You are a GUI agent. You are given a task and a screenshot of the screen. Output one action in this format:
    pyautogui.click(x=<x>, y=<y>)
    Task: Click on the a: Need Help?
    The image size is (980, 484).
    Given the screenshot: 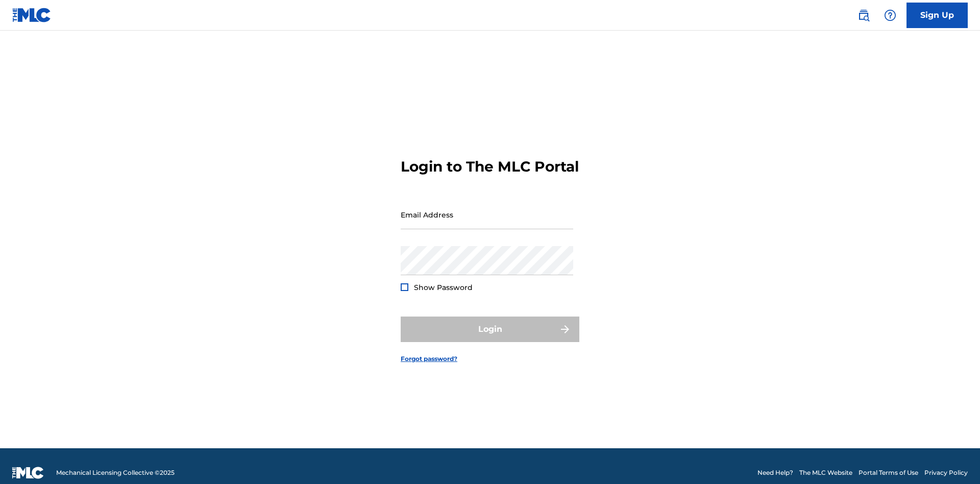 What is the action you would take?
    pyautogui.click(x=776, y=473)
    